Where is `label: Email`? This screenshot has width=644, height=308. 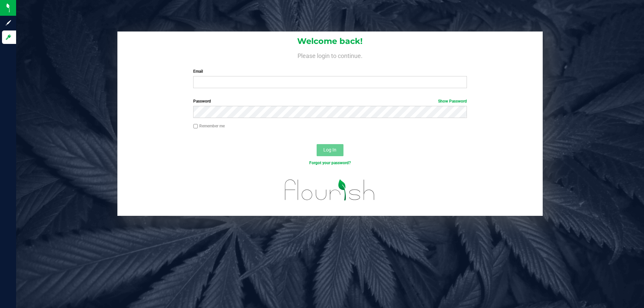 label: Email is located at coordinates (330, 71).